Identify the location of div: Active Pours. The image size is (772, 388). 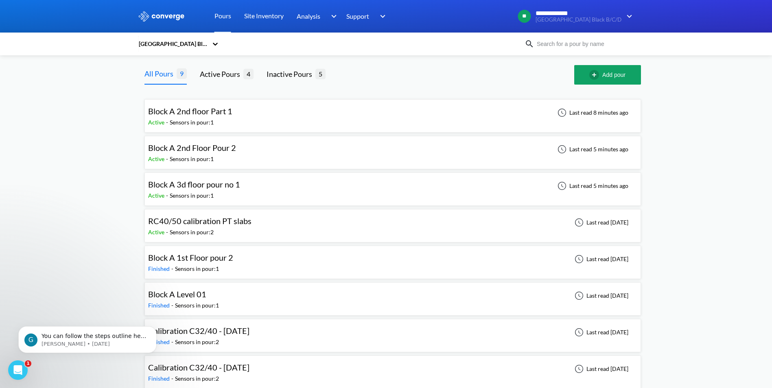
(221, 74).